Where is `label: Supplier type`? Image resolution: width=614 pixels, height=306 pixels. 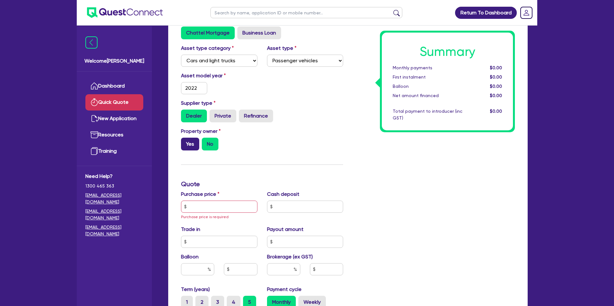 label: Supplier type is located at coordinates (198, 103).